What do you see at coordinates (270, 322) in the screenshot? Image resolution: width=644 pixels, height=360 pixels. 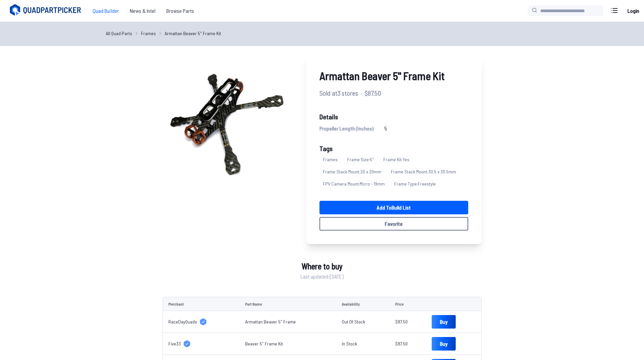 I see `a: Armattan Beaver 5" Frame` at bounding box center [270, 322].